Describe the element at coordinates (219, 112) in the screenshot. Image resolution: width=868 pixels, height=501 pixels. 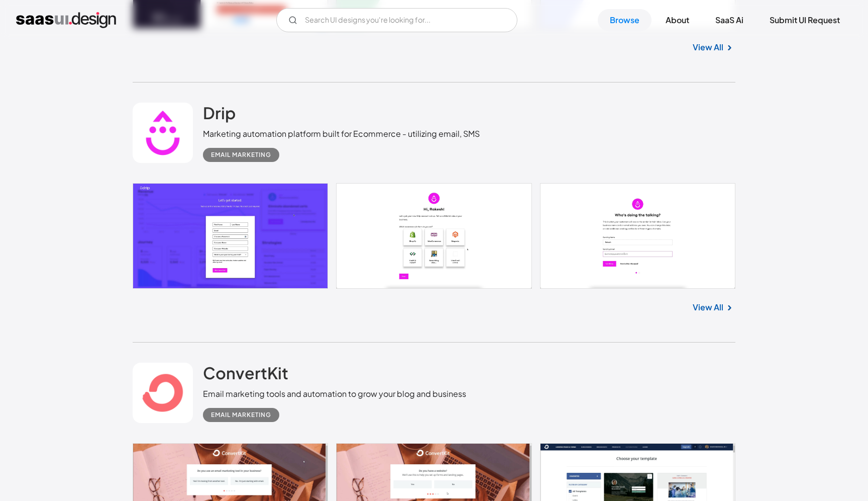
I see `h2: Drip` at that location.